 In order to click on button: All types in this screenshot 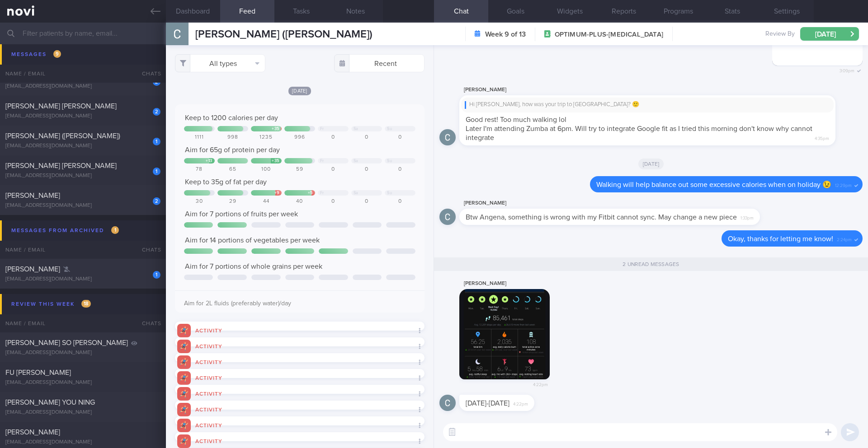, I will do `click(220, 64)`.